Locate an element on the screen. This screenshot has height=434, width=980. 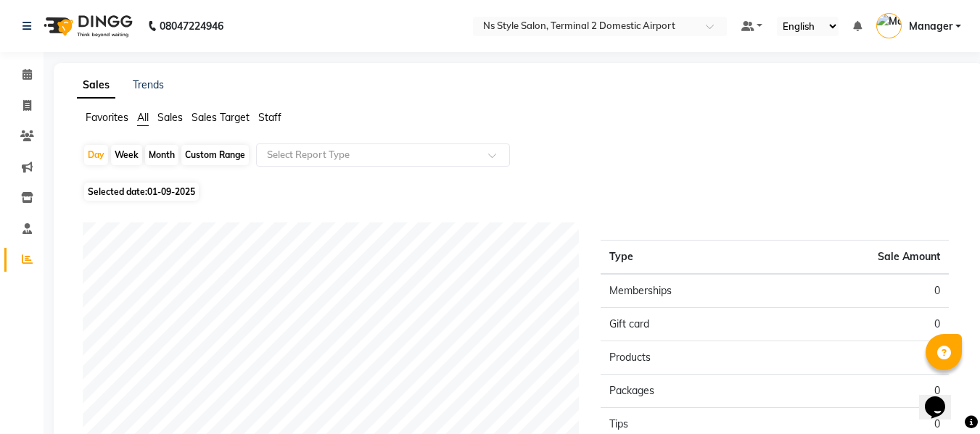
td: Products is located at coordinates (688, 358).